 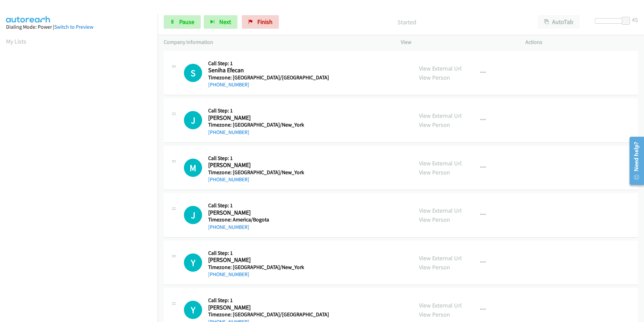 I want to click on p: Started, so click(x=407, y=22).